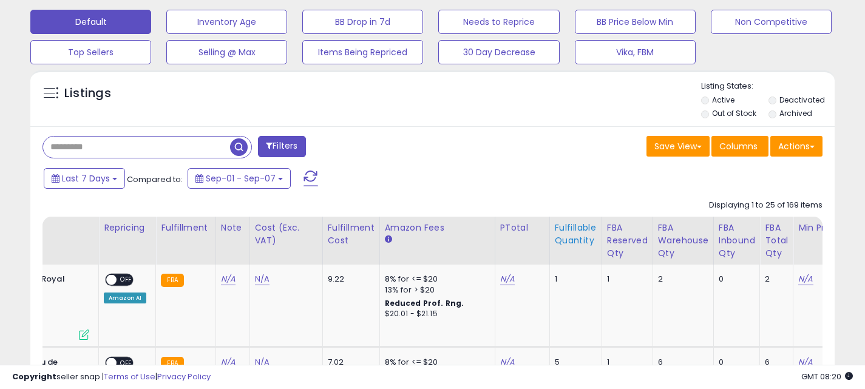 Image resolution: width=865 pixels, height=389 pixels. I want to click on div: Min Price, so click(829, 228).